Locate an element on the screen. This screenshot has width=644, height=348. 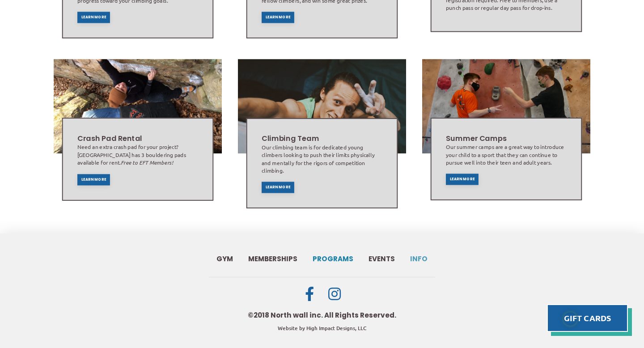
em: Free to EFT Members! is located at coordinates (146, 162).